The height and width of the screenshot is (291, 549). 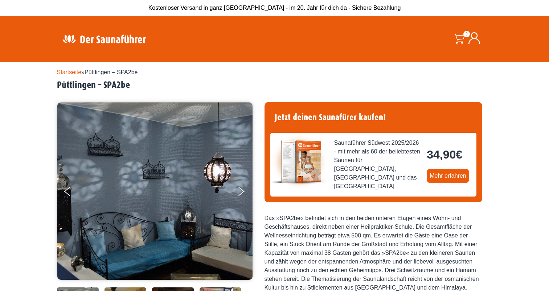 What do you see at coordinates (444, 155) in the screenshot?
I see `bdi: 34,90` at bounding box center [444, 155].